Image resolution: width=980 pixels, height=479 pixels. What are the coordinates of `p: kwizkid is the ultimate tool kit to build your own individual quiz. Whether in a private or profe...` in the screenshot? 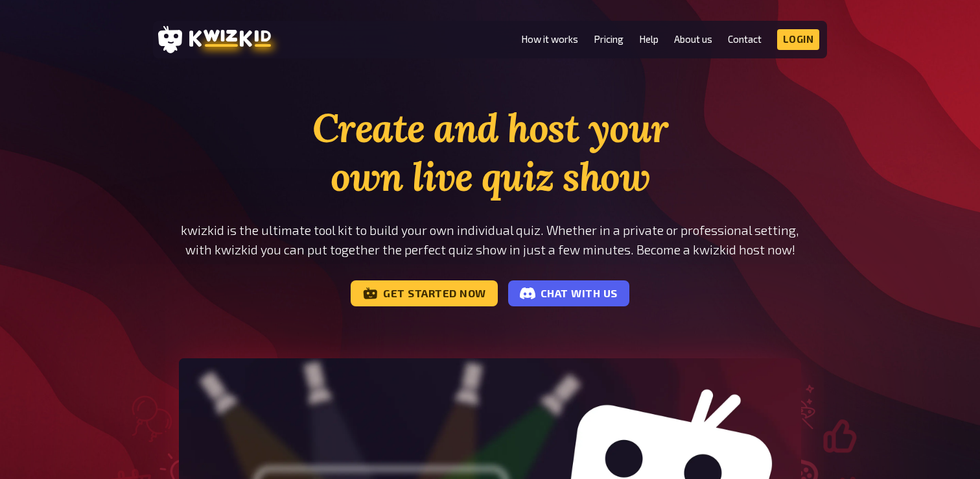 It's located at (490, 240).